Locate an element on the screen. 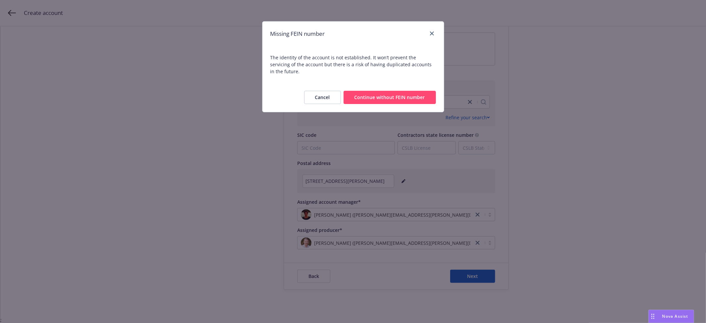 The image size is (706, 323). button: Nova Assist is located at coordinates (671, 316).